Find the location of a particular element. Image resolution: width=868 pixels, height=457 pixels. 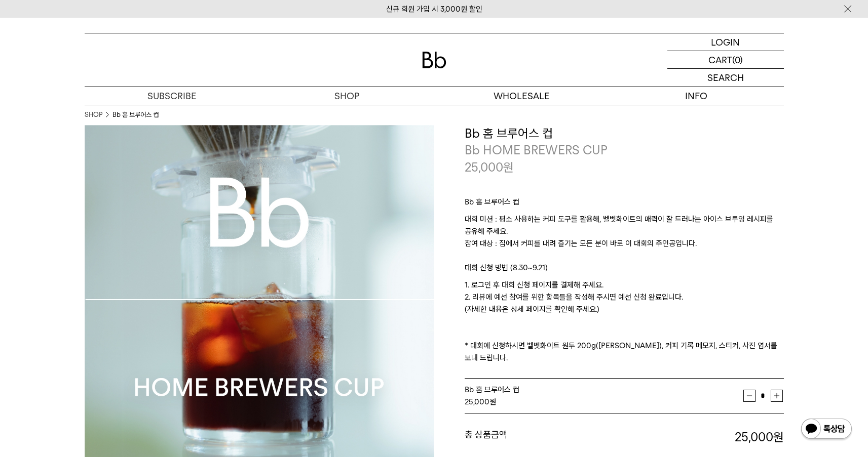

b: 원 is located at coordinates (778, 437).